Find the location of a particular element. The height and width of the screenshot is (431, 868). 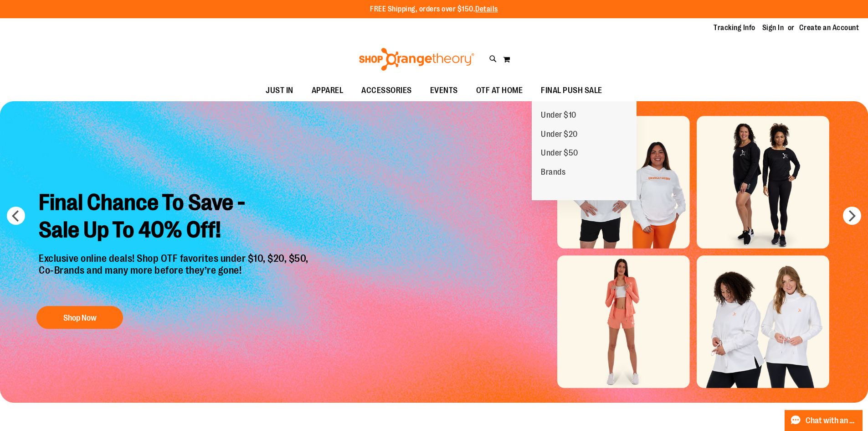

a: FINAL PUSH SALE is located at coordinates (571, 91).